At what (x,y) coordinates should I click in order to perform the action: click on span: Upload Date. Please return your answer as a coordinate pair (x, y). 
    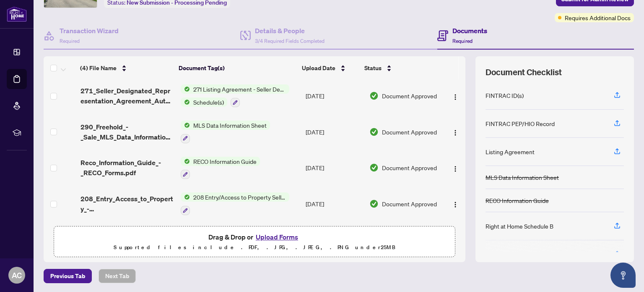
    Looking at the image, I should click on (319, 68).